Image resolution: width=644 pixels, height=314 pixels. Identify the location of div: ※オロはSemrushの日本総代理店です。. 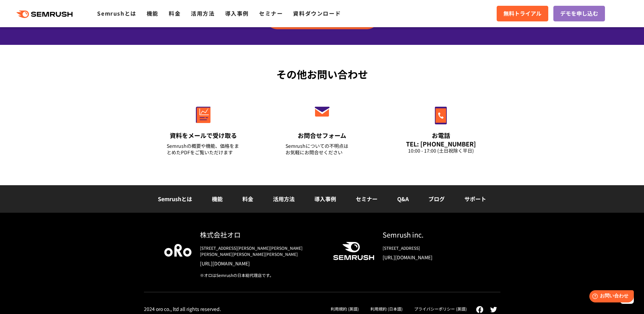
(261, 275).